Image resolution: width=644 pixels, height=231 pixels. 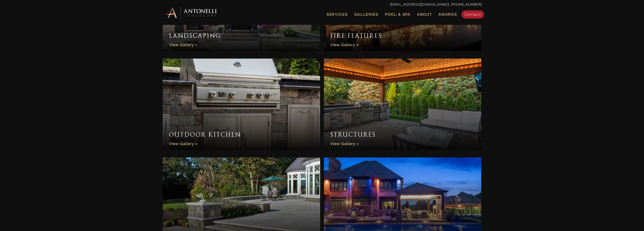 I want to click on span: Contact, so click(x=473, y=14).